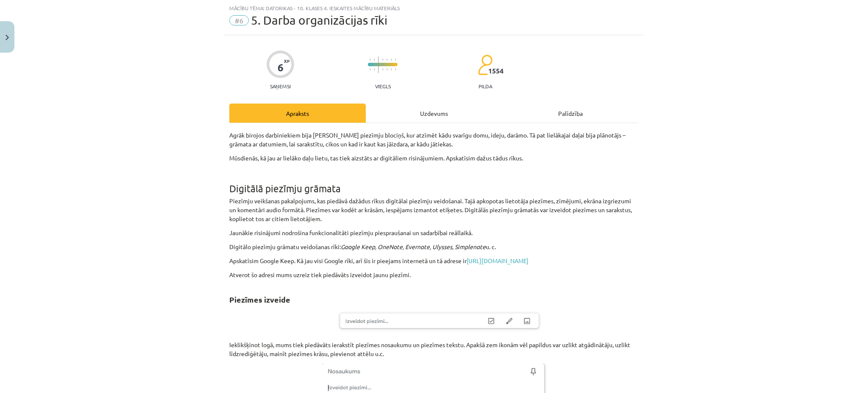  I want to click on span: 5. Darba organizācijas rīki, so click(319, 20).